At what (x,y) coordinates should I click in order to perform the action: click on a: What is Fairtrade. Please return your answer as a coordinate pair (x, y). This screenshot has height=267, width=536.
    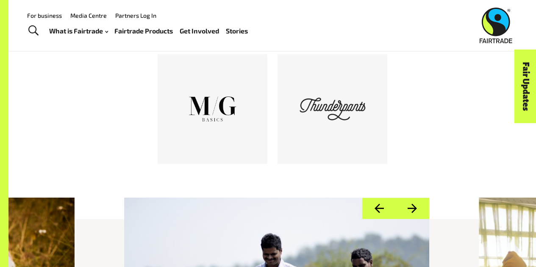
    Looking at the image, I should click on (78, 31).